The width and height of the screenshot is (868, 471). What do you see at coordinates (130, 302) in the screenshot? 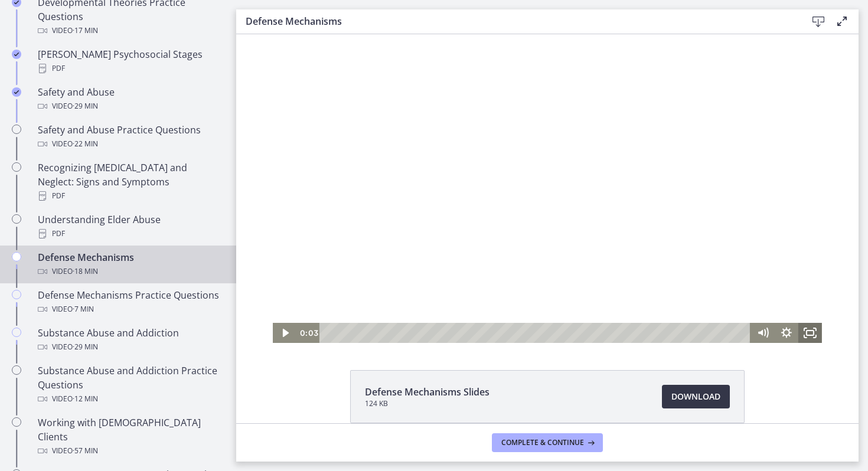
I see `div: Defense Mechanisms Practice Questions` at bounding box center [130, 302].